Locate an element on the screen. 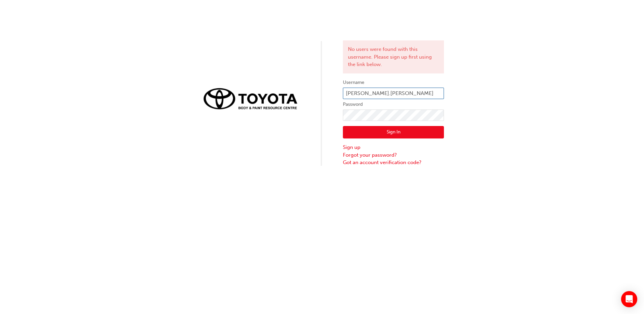  img: Trak is located at coordinates (251, 98).